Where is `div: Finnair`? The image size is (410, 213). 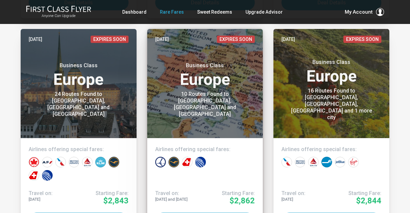 div: Finnair is located at coordinates (327, 162).